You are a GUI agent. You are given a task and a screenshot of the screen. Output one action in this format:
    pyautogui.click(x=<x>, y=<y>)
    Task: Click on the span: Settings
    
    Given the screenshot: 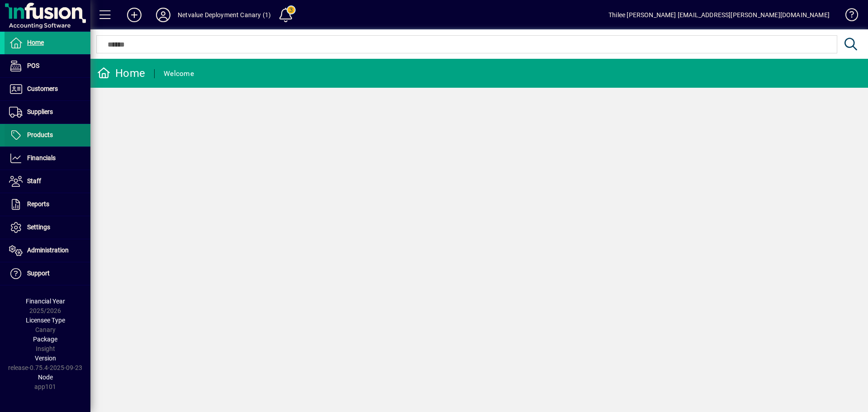 What is the action you would take?
    pyautogui.click(x=39, y=227)
    